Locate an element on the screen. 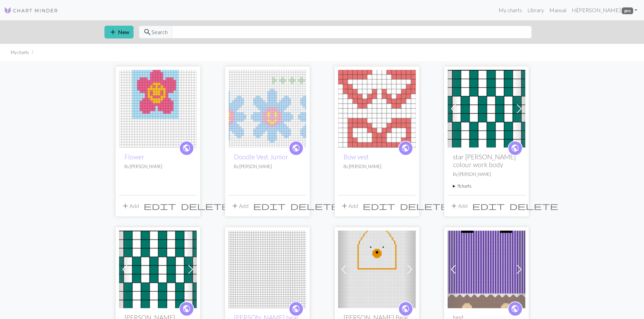  span: search is located at coordinates (147, 32).